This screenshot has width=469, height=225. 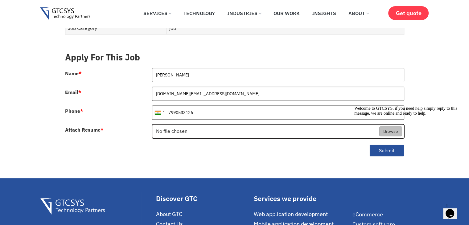 What do you see at coordinates (368, 214) in the screenshot?
I see `span: eCommerce` at bounding box center [368, 214].